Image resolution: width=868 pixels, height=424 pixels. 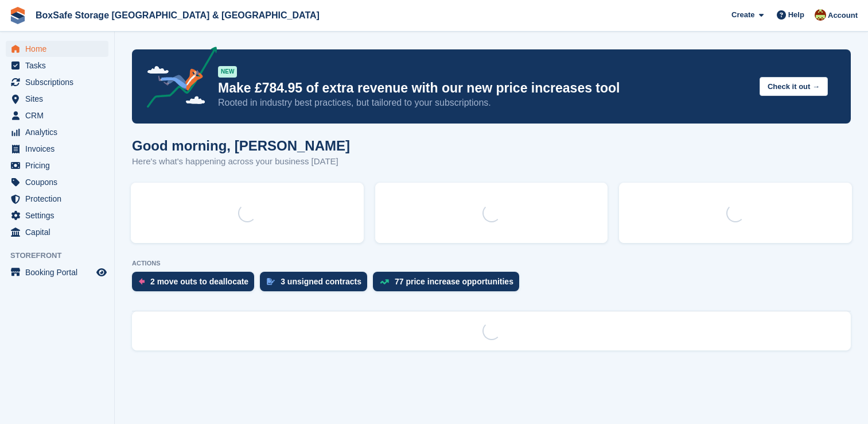 I want to click on img: move_outs_to_deallocate_icon-f764333ba52eb49d3ac5e1228854f67142a1ed5810a6f6cc68b1a99e826820c5.svg, so click(x=142, y=281).